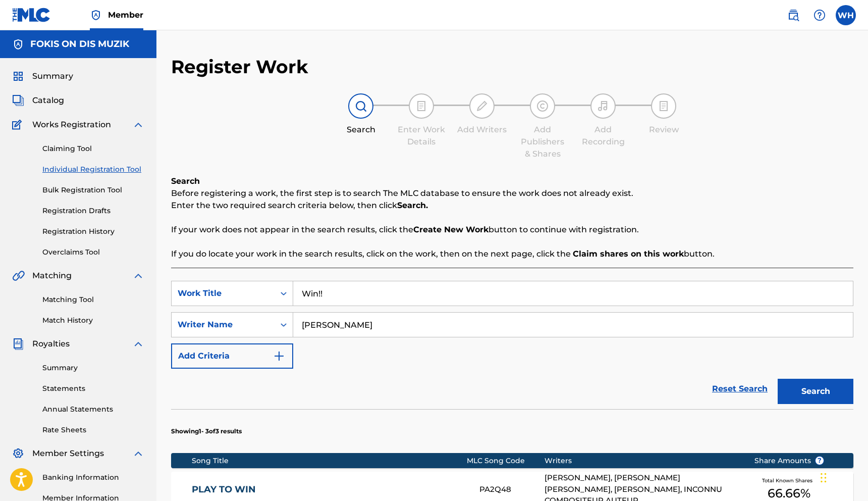 This screenshot has height=501, width=868. What do you see at coordinates (789, 460) in the screenshot?
I see `span: Share Amounts` at bounding box center [789, 460].